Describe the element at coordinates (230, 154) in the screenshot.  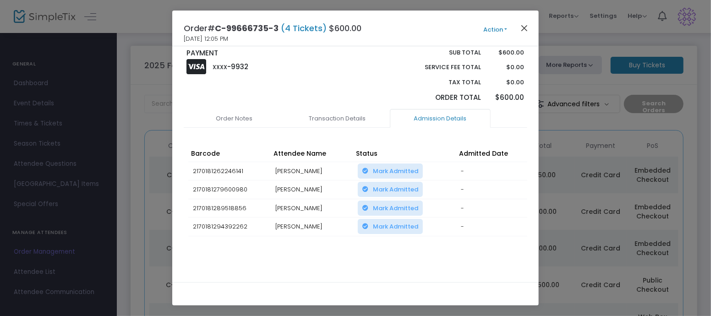
I see `th: Barcode` at that location.